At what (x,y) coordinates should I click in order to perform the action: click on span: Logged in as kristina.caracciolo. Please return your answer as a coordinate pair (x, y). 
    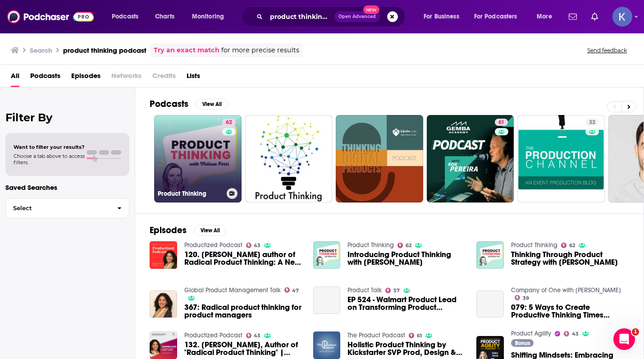
    Looking at the image, I should click on (622, 17).